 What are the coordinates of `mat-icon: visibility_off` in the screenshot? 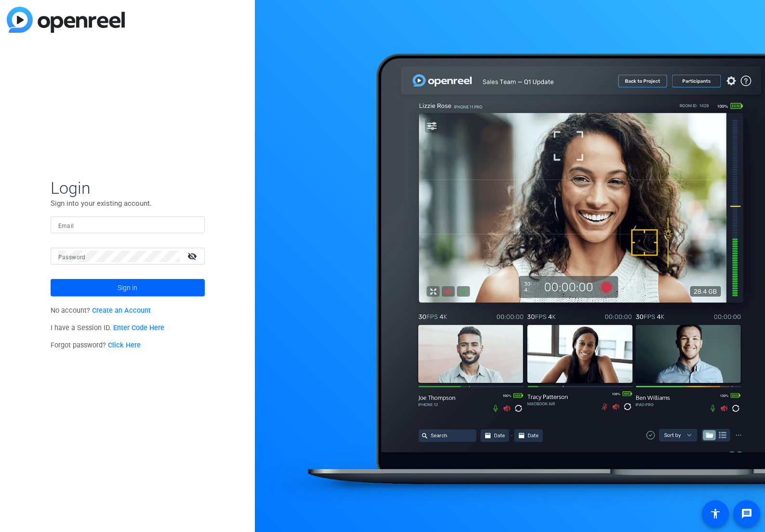 It's located at (193, 256).